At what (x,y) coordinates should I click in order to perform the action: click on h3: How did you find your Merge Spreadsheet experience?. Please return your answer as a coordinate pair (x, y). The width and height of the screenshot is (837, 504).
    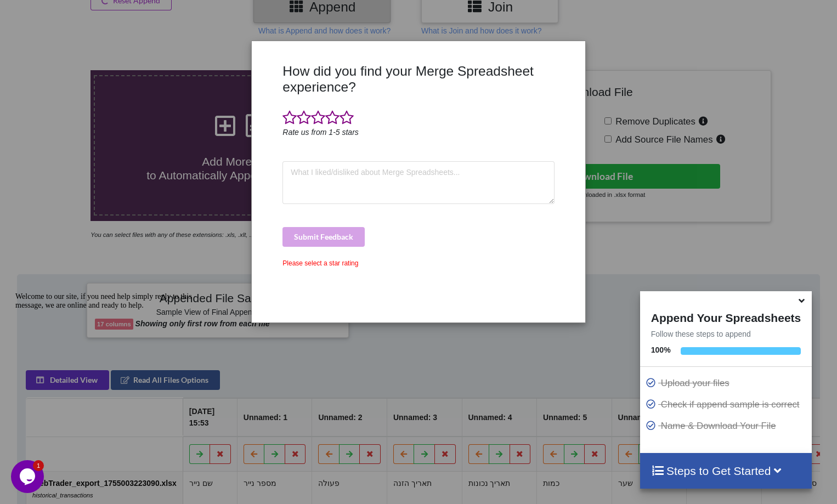
    Looking at the image, I should click on (418, 79).